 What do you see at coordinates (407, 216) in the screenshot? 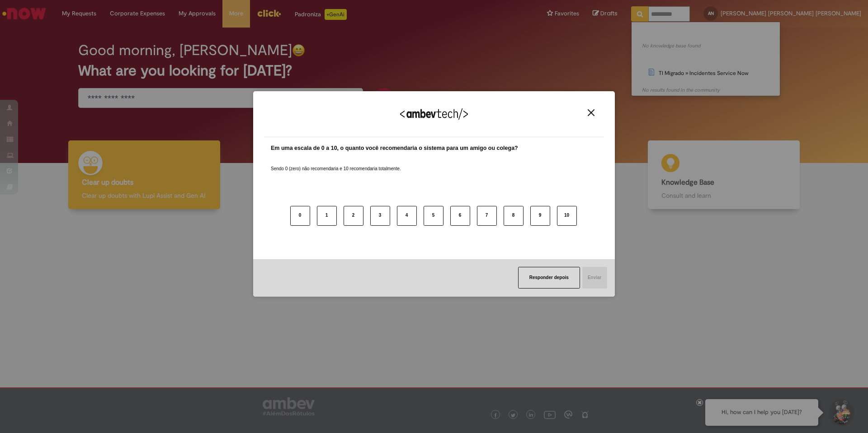
I see `button: 4` at bounding box center [407, 216].